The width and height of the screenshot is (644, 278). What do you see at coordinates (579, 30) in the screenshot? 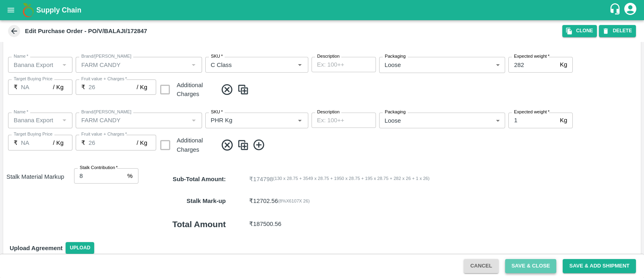
I see `button: Clone` at bounding box center [579, 30].